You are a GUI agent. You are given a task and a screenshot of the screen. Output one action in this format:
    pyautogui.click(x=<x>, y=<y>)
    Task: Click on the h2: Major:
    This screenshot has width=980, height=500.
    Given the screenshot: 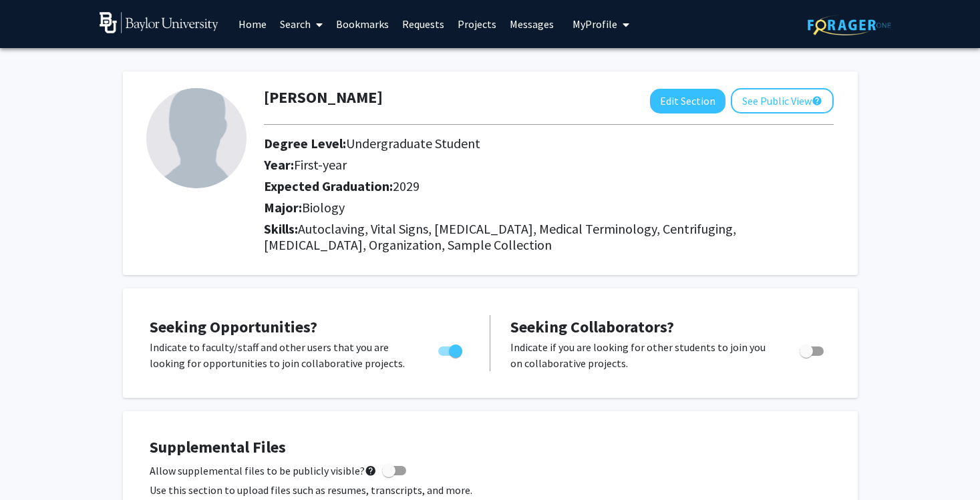 What is the action you would take?
    pyautogui.click(x=548, y=208)
    